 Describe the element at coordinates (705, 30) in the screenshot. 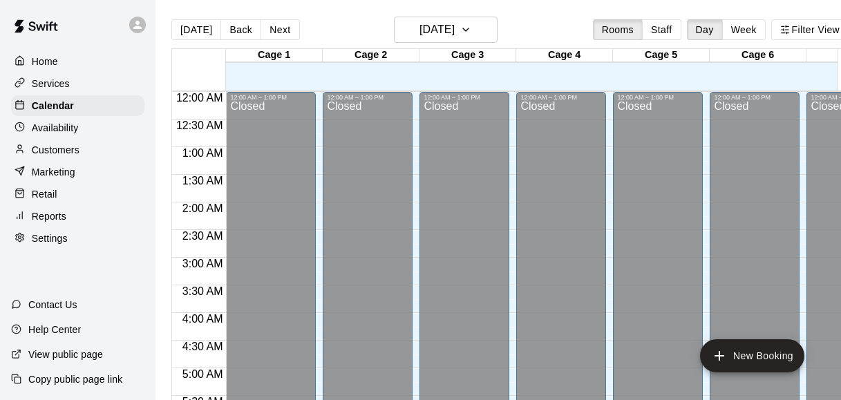

I see `button: Day` at that location.